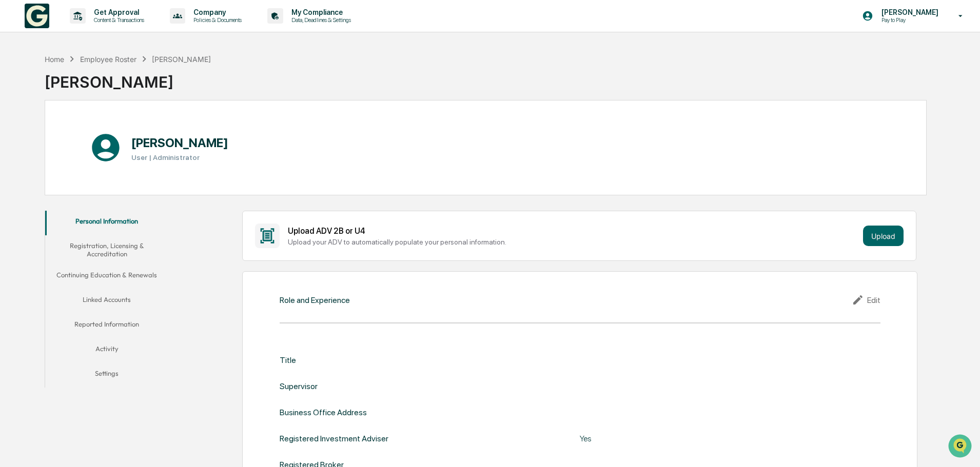  I want to click on span: Data Lookup, so click(43, 154).